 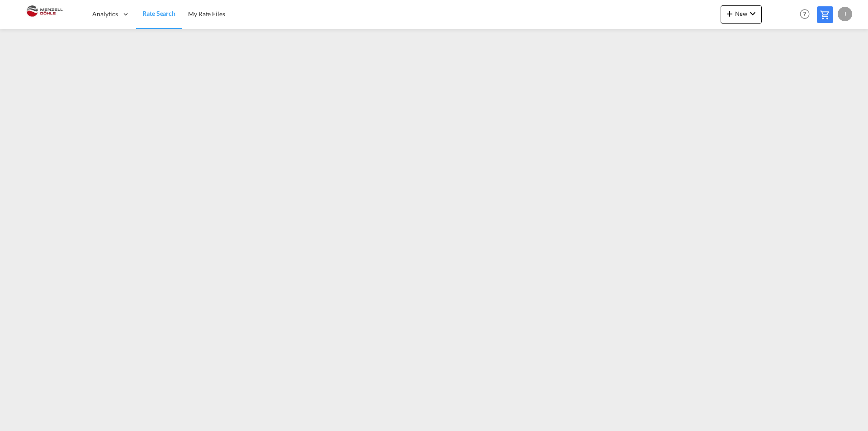 I want to click on span: New, so click(x=741, y=14).